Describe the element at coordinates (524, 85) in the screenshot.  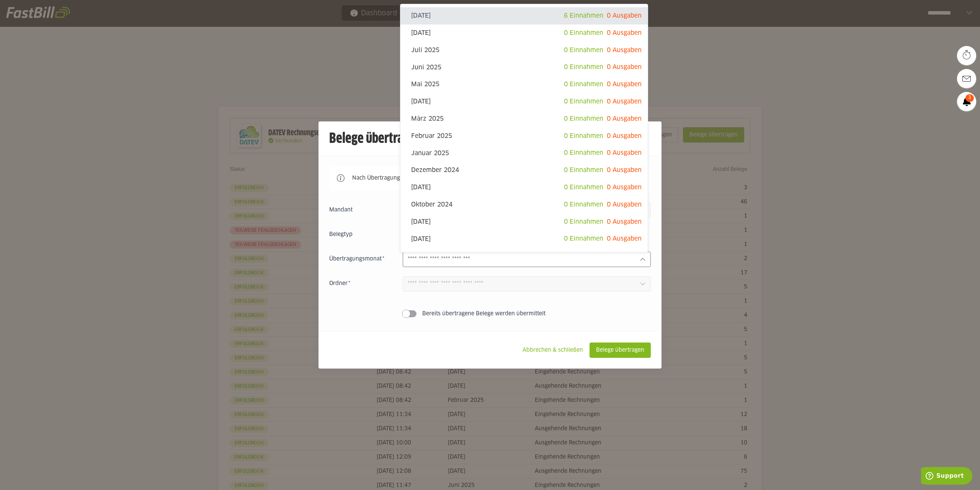
I see `sl-option: Mai 2025` at that location.